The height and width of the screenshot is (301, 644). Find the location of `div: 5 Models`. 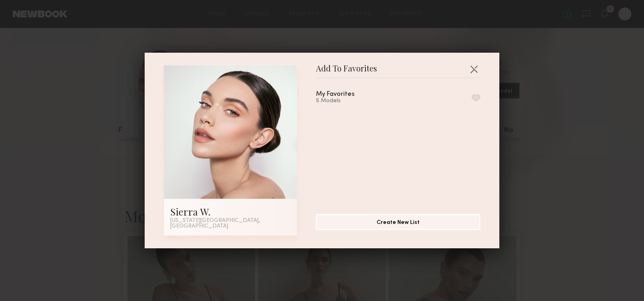

div: 5 Models is located at coordinates (345, 101).